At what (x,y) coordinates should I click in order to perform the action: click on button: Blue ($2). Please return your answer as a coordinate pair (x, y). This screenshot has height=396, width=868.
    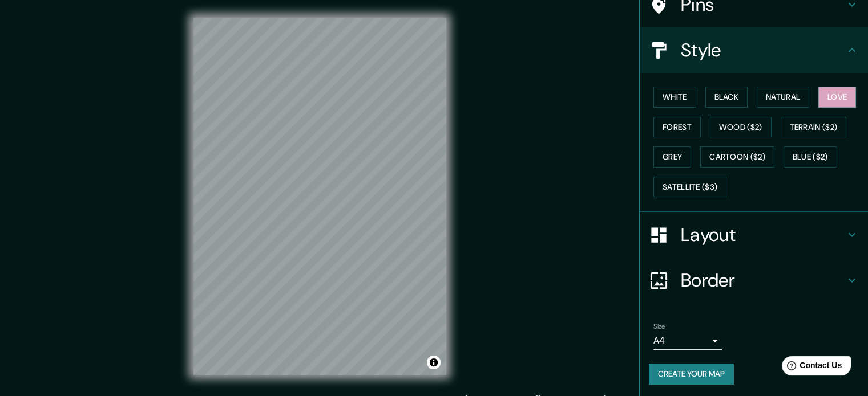
    Looking at the image, I should click on (810, 157).